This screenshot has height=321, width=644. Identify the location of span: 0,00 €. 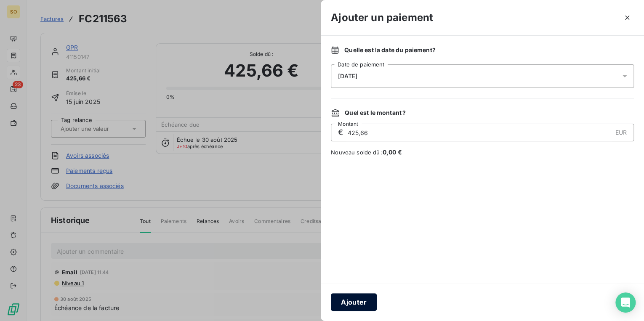
(393, 152).